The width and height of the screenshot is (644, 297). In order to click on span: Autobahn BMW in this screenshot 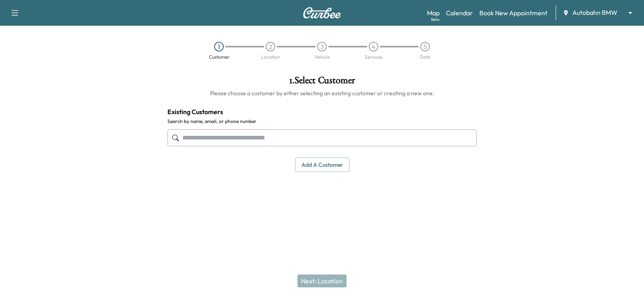, I will do `click(595, 13)`.